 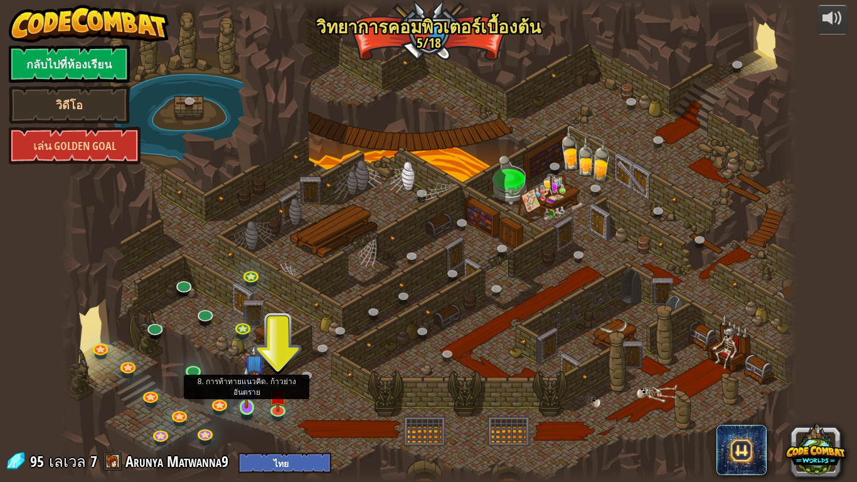 What do you see at coordinates (75, 146) in the screenshot?
I see `a: เล่น Golden Goal` at bounding box center [75, 146].